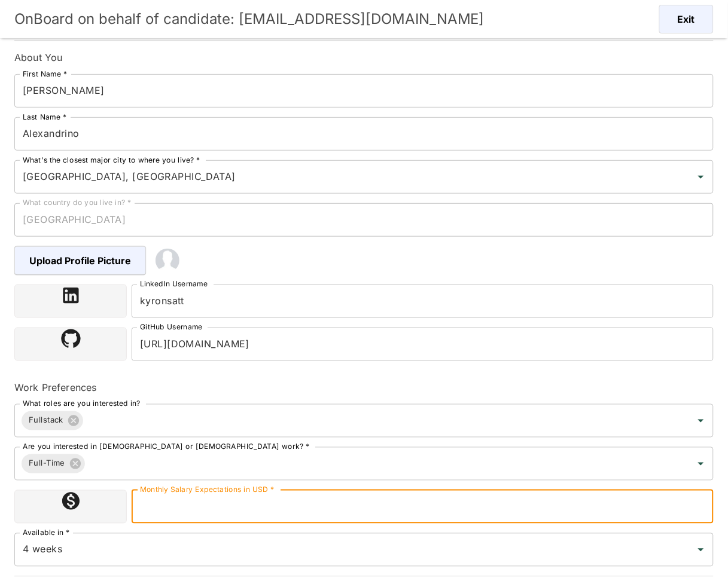  Describe the element at coordinates (80, 261) in the screenshot. I see `span: Upload Profile Picture` at that location.